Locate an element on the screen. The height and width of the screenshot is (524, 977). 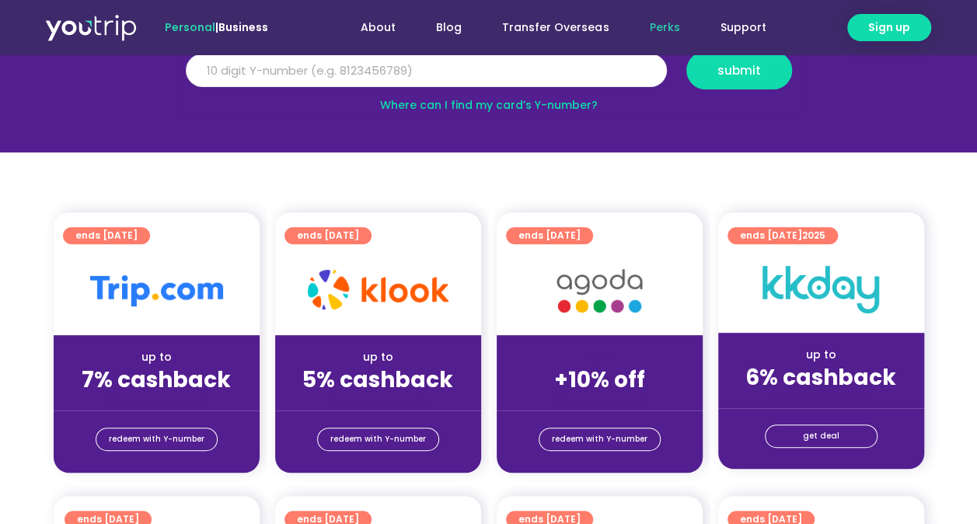
strong: 7% cashback is located at coordinates (156, 379).